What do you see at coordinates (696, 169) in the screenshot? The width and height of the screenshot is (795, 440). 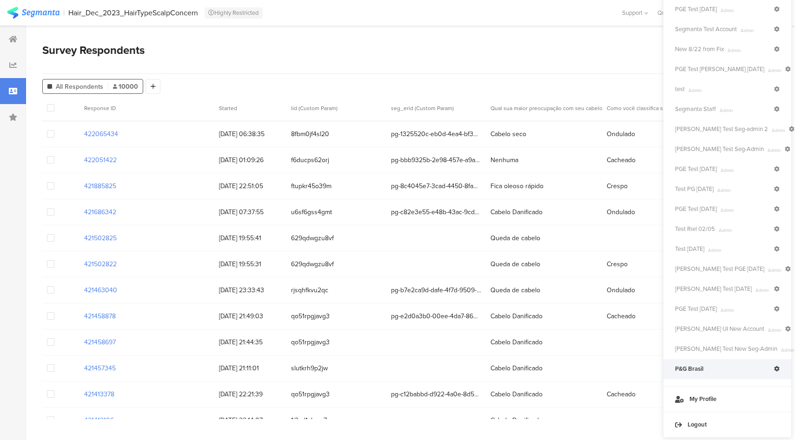 I see `span: PGE Test 2.28.24` at bounding box center [696, 169].